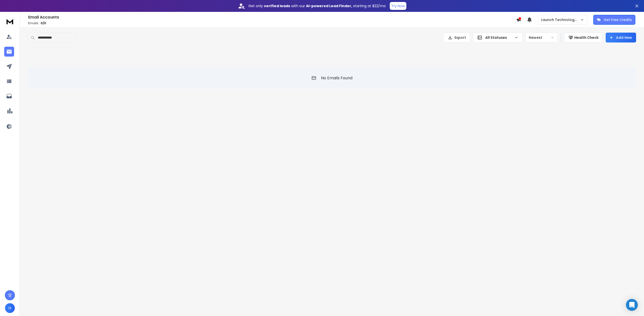  What do you see at coordinates (499, 38) in the screenshot?
I see `p: All Statuses` at bounding box center [499, 38].